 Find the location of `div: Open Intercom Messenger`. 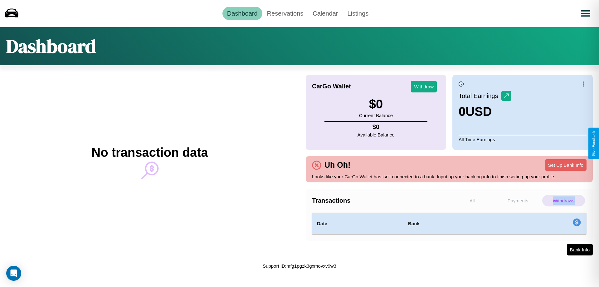

div: Open Intercom Messenger is located at coordinates (14, 273).